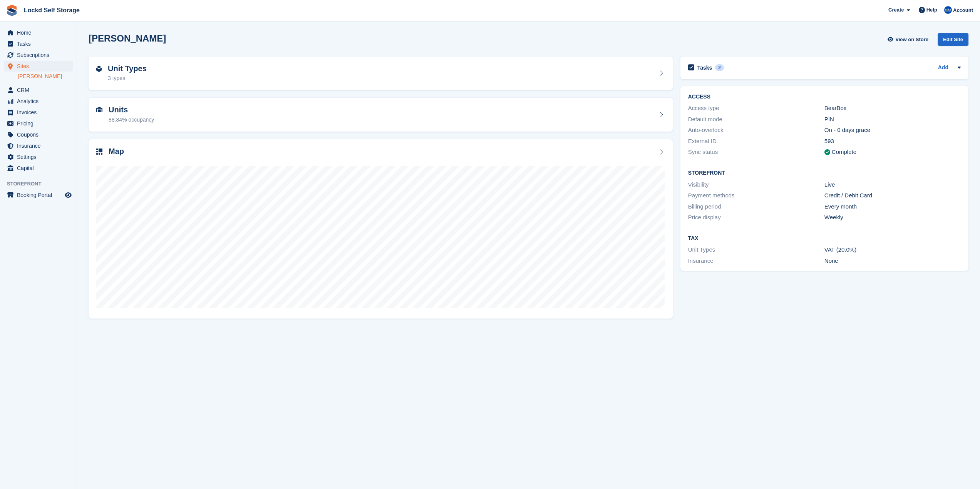  I want to click on span: Booking Portal, so click(40, 195).